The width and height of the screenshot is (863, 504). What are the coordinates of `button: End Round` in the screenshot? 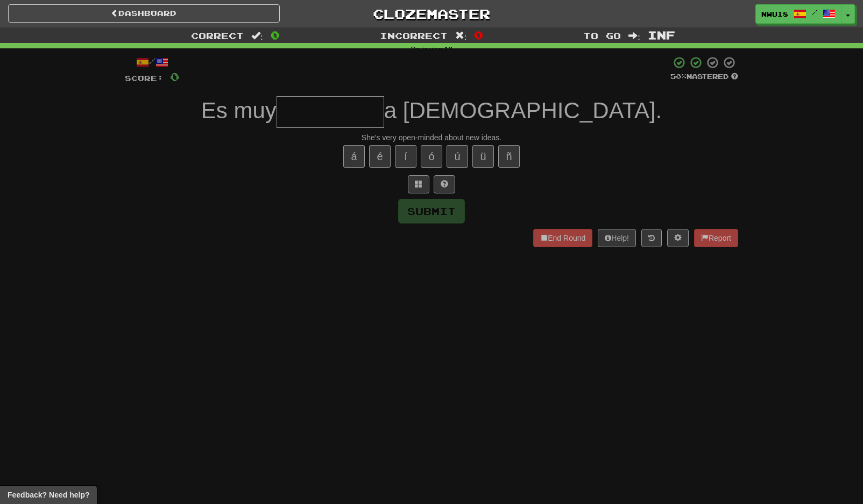 It's located at (563, 238).